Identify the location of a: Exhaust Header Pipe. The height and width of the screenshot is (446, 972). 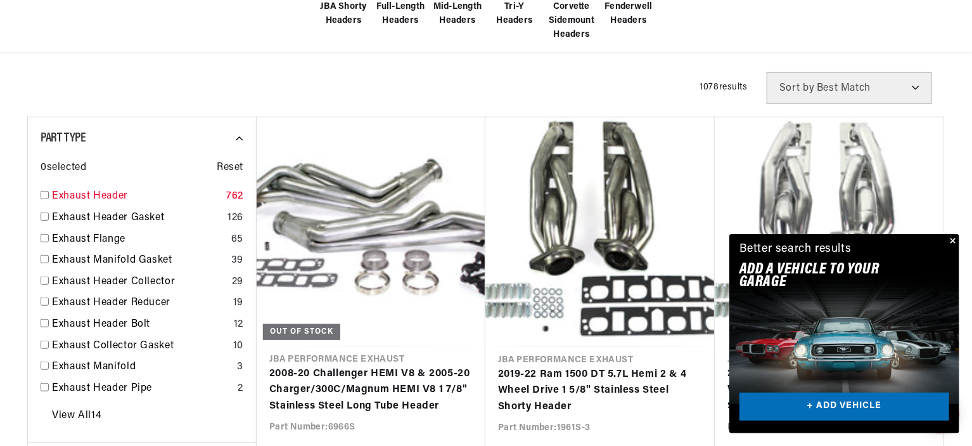
(142, 389).